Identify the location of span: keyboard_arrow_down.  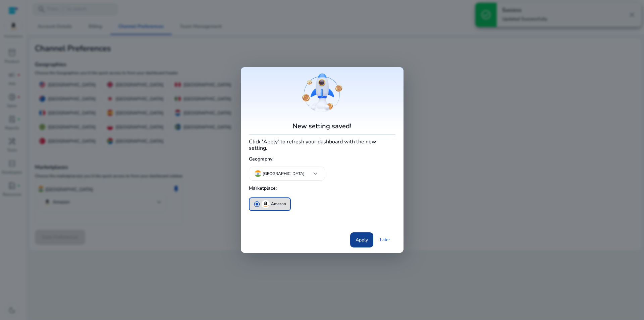
(315, 174).